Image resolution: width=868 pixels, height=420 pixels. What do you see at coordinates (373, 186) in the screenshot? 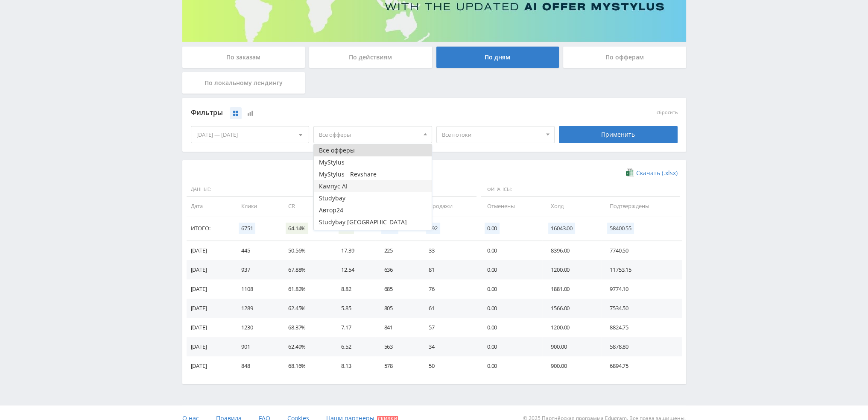
I see `button: Кампус AI` at bounding box center [373, 186].